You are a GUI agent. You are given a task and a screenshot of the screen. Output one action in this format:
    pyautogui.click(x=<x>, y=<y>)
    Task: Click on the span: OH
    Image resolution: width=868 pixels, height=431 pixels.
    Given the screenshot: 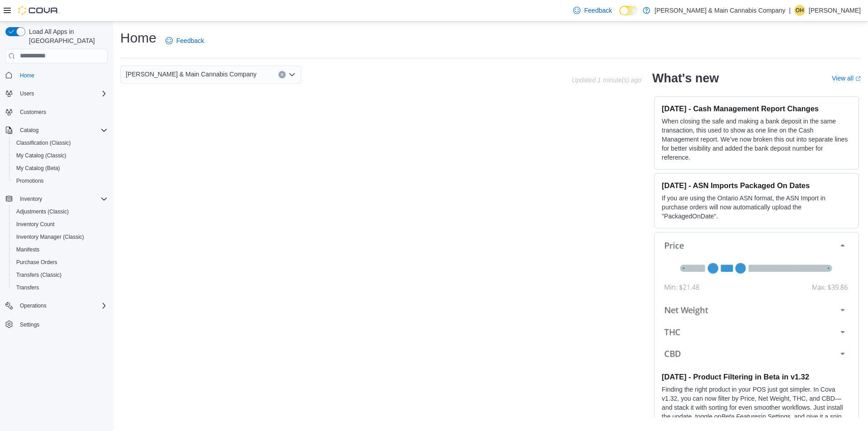 What is the action you would take?
    pyautogui.click(x=800, y=11)
    